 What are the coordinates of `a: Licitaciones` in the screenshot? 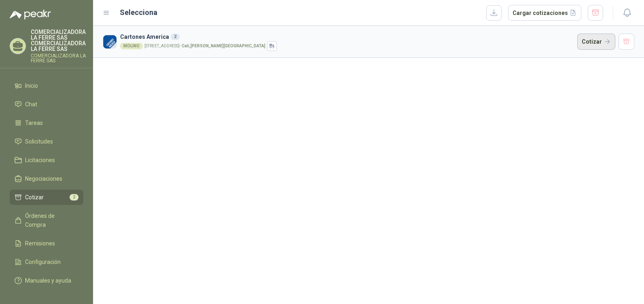 It's located at (46, 160).